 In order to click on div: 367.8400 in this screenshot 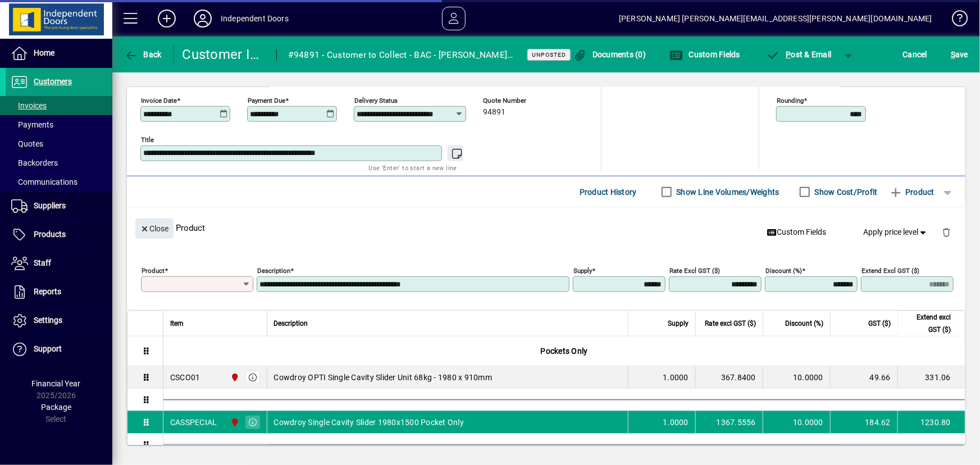, I will do `click(729, 377)`.